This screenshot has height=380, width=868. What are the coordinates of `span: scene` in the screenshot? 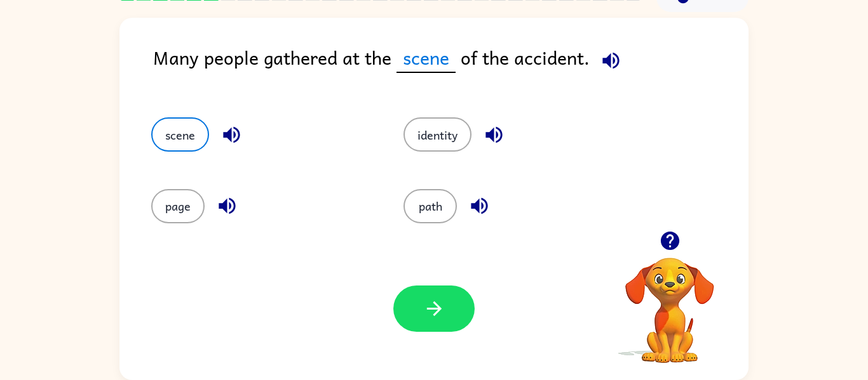 It's located at (426, 58).